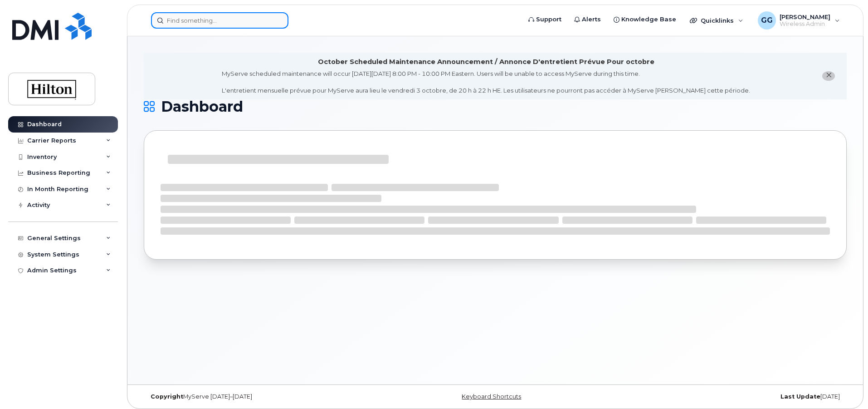 Image resolution: width=868 pixels, height=409 pixels. What do you see at coordinates (167, 396) in the screenshot?
I see `strong: Copyright` at bounding box center [167, 396].